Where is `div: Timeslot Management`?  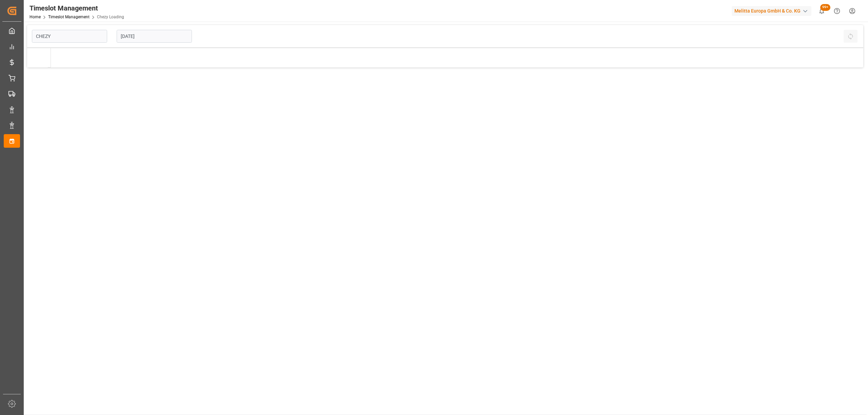
div: Timeslot Management is located at coordinates (76, 8).